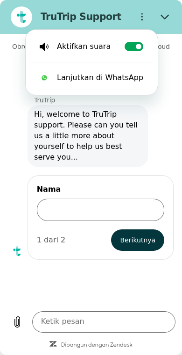 This screenshot has width=182, height=355. I want to click on button: Tutup, so click(165, 17).